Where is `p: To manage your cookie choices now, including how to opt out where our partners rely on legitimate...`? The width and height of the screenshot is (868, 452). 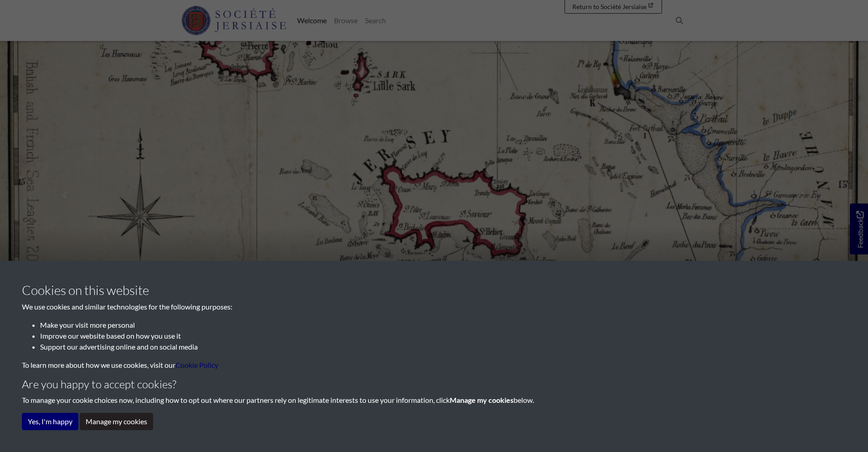 p: To manage your cookie choices now, including how to opt out where our partners rely on legitimate... is located at coordinates (434, 400).